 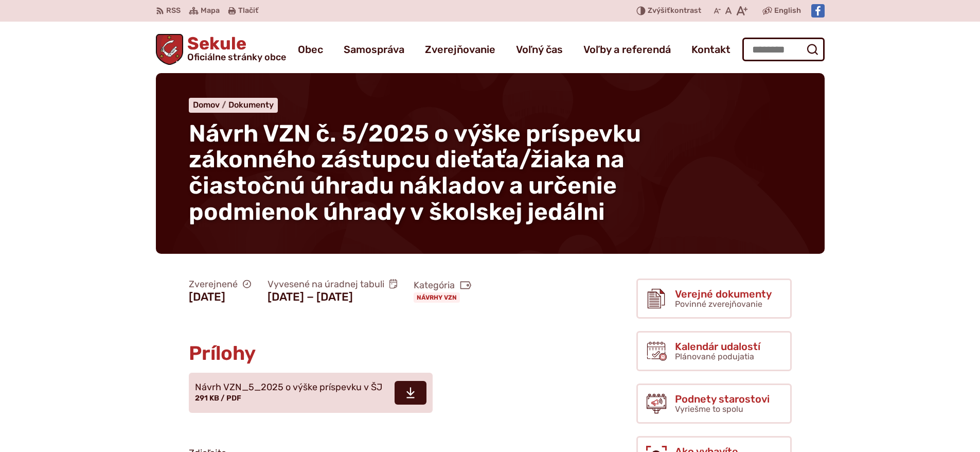 I want to click on img: Prejsť na domovskú stránku, so click(x=170, y=49).